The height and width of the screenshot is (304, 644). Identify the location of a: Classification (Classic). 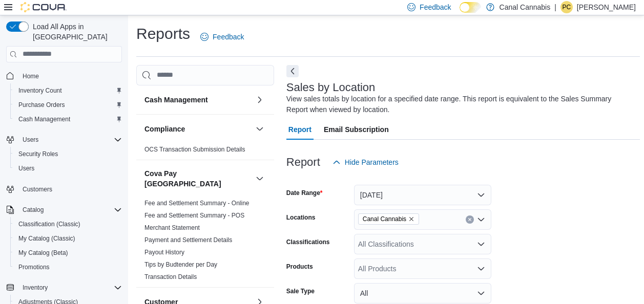
(49, 224).